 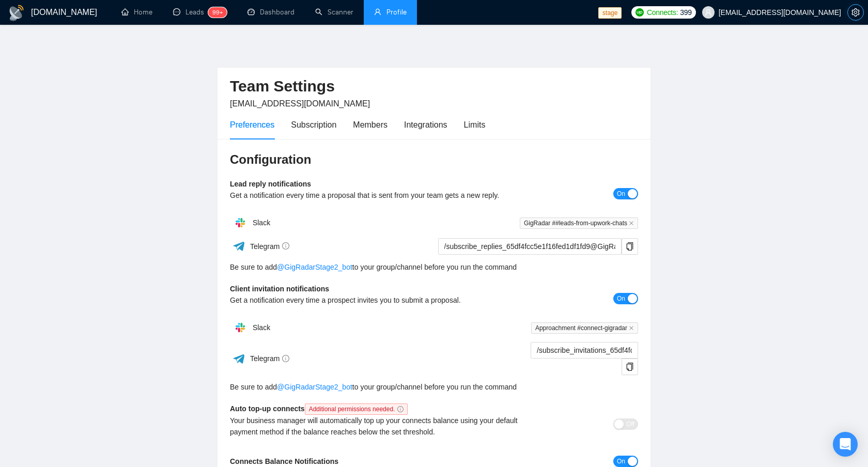 What do you see at coordinates (579, 223) in the screenshot?
I see `span: GigRadar ##leads-from-upwork-chats` at bounding box center [579, 223].